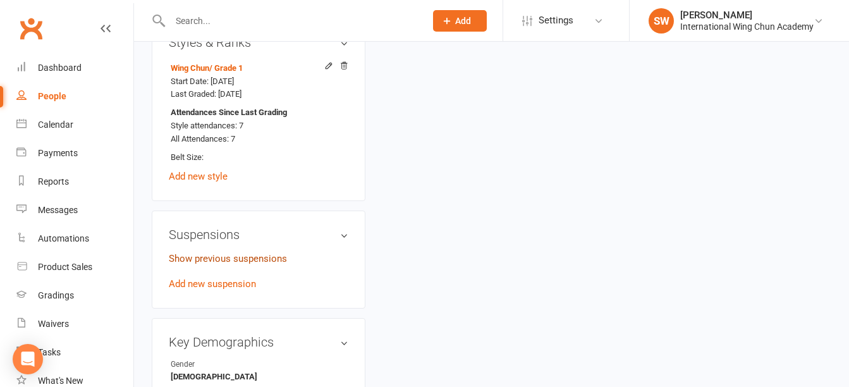 Image resolution: width=849 pixels, height=387 pixels. What do you see at coordinates (63, 238) in the screenshot?
I see `div: Automations` at bounding box center [63, 238].